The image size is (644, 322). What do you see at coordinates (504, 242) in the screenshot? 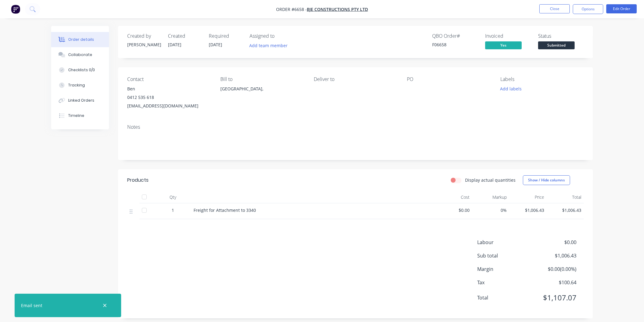
I see `span: Labour` at bounding box center [504, 242].